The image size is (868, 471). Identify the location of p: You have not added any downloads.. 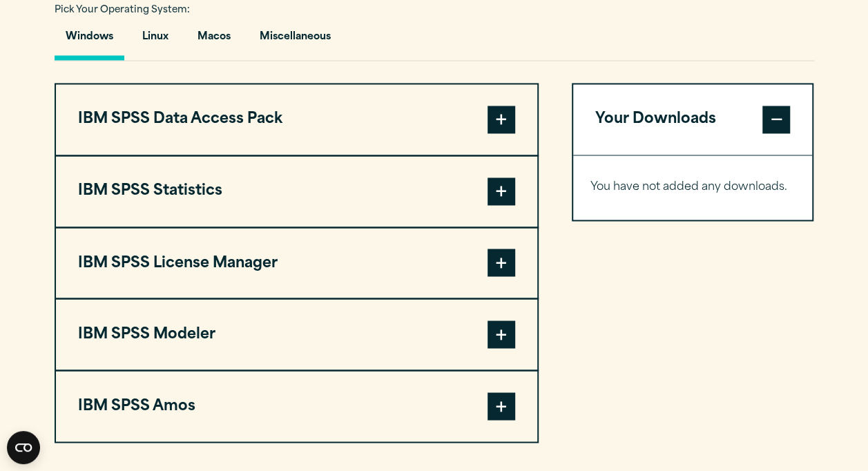
(693, 187).